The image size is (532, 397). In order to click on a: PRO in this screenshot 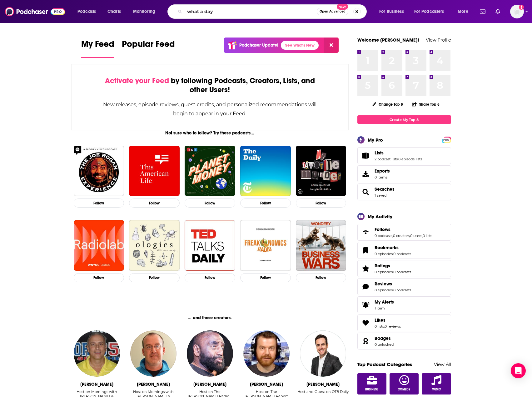, I will do `click(446, 139)`.